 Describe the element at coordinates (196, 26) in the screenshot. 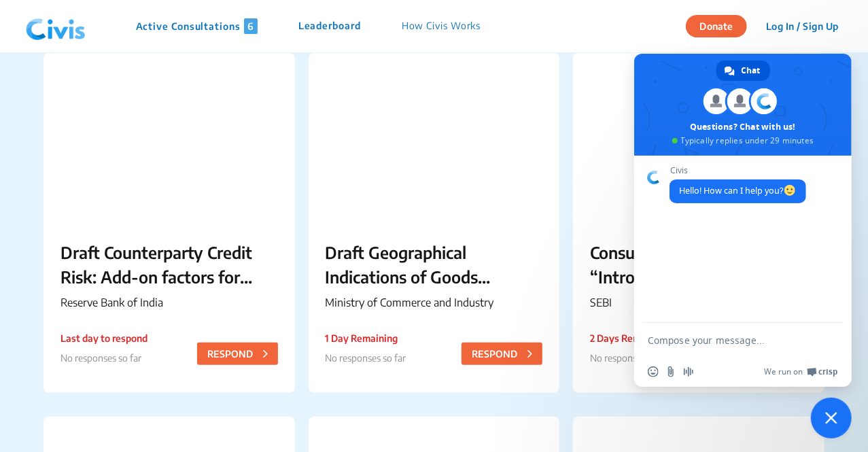

I see `p: Active Consultations` at that location.